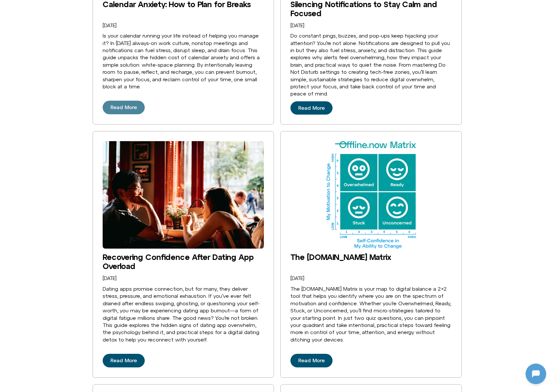 The height and width of the screenshot is (392, 554). Describe the element at coordinates (118, 9) in the screenshot. I see `svg: Close Chatbot Button` at that location.